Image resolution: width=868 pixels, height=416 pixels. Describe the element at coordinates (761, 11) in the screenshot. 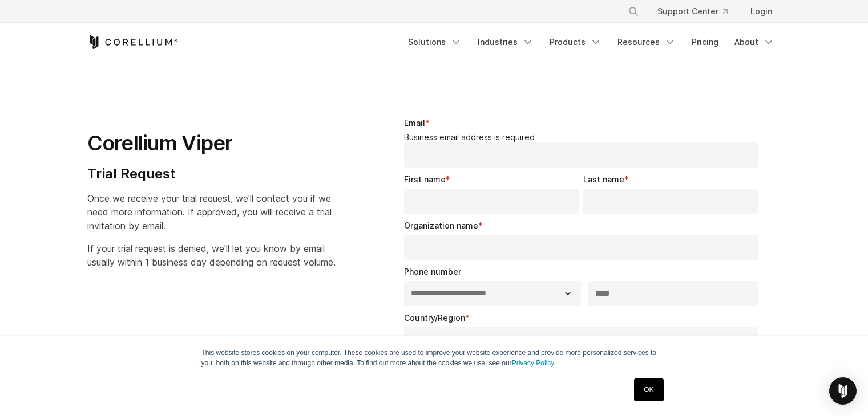

I see `a: Login` at that location.